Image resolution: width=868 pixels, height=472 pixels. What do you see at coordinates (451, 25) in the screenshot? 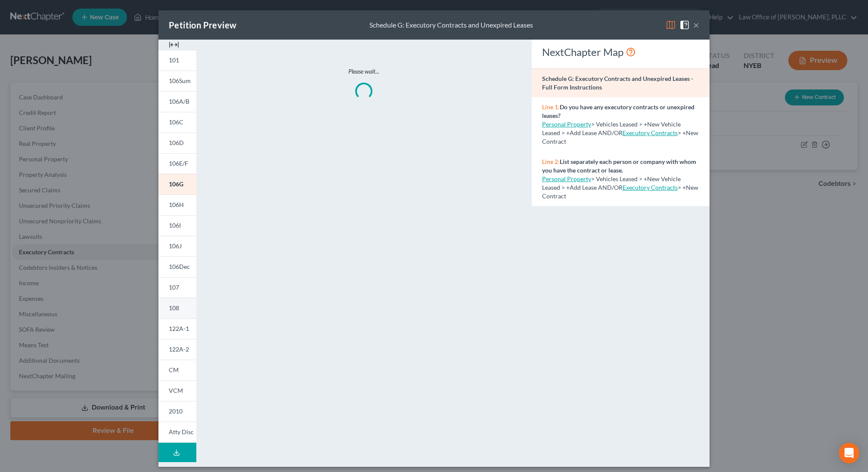
I see `div: Schedule G: Executory Contracts and Unexpired Leases` at bounding box center [451, 25].